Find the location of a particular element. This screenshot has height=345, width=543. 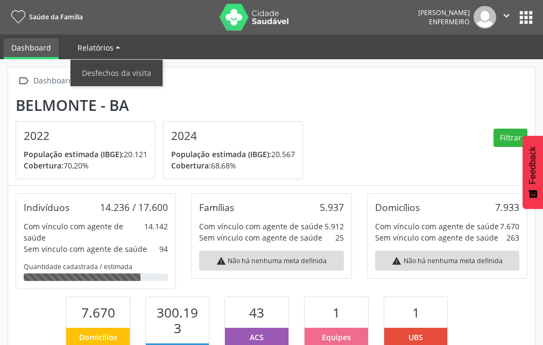

span: 300.193 is located at coordinates (177, 320).